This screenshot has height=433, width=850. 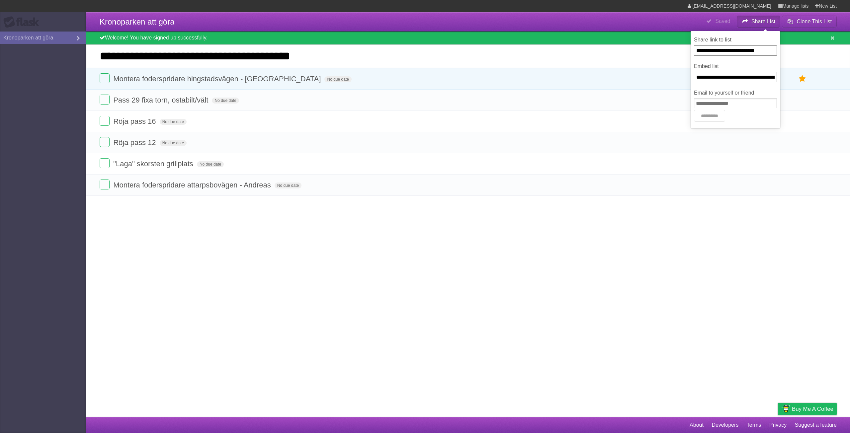 What do you see at coordinates (807, 409) in the screenshot?
I see `a: Buy me a coffee` at bounding box center [807, 409].